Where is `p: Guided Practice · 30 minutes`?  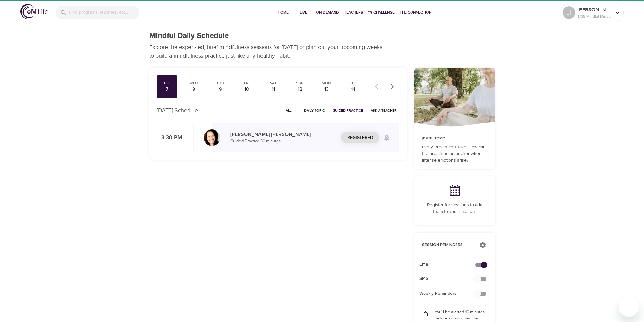 p: Guided Practice · 30 minutes is located at coordinates (283, 141).